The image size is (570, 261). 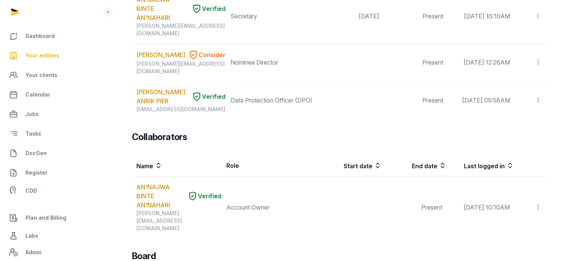 What do you see at coordinates (54, 94) in the screenshot?
I see `a: Calendar` at bounding box center [54, 94].